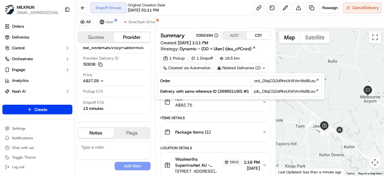 The height and width of the screenshot is (176, 384). Describe the element at coordinates (288, 171) in the screenshot. I see `a: Open this area in Google Maps (opens a new window)` at that location.